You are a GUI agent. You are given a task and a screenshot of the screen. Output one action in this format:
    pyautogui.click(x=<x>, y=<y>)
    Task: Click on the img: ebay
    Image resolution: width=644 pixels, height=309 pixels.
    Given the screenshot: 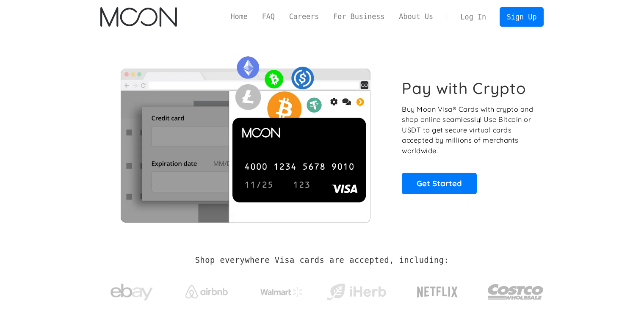 What is the action you would take?
    pyautogui.click(x=132, y=292)
    